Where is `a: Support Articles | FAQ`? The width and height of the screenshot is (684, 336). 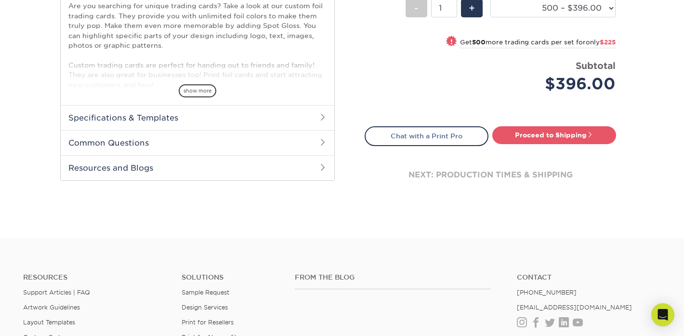 a: Support Articles | FAQ is located at coordinates (56, 292).